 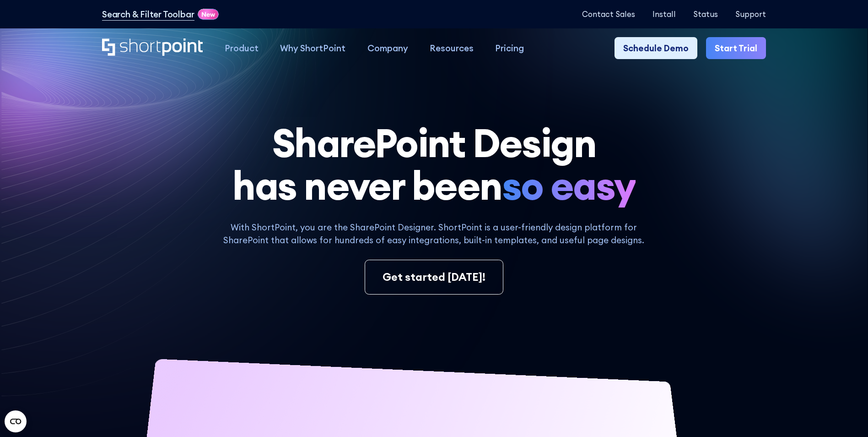 What do you see at coordinates (735, 48) in the screenshot?
I see `a: Start Trial` at bounding box center [735, 48].